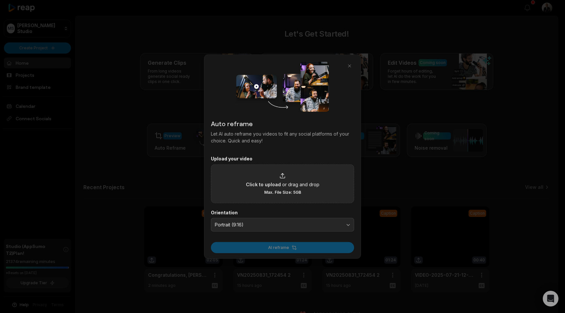 The height and width of the screenshot is (313, 565). I want to click on button: Portrait (9:16), so click(283, 225).